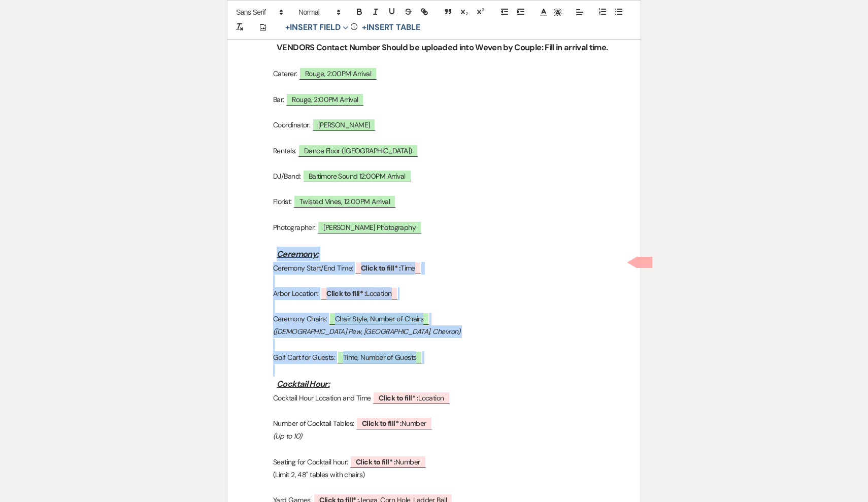 The height and width of the screenshot is (502, 868). What do you see at coordinates (434, 151) in the screenshot?
I see `p: Rentals:` at bounding box center [434, 151].